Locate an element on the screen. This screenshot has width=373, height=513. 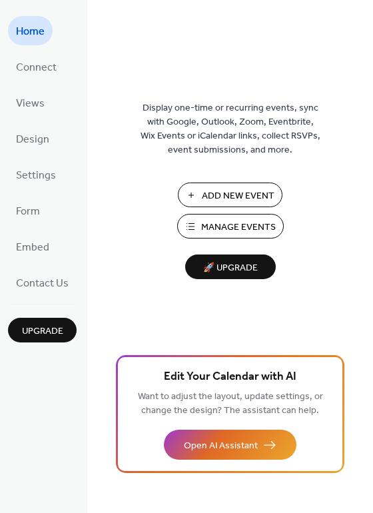
a: Embed is located at coordinates (33, 246).